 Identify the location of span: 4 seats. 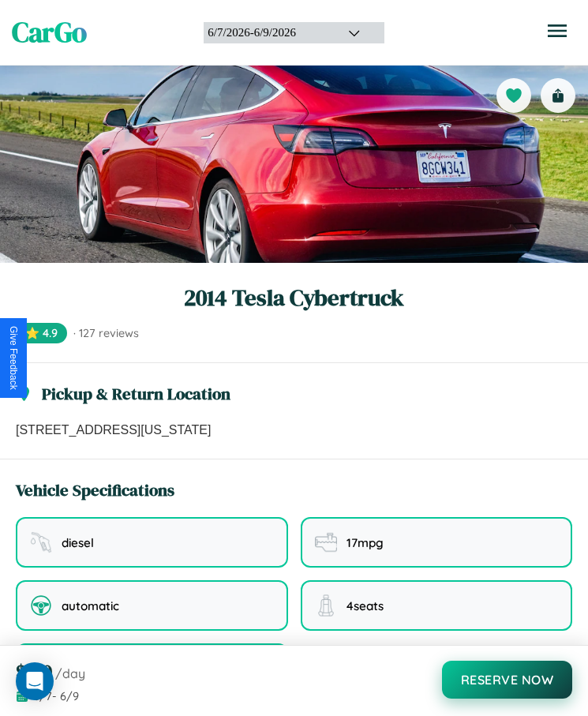
(364, 605).